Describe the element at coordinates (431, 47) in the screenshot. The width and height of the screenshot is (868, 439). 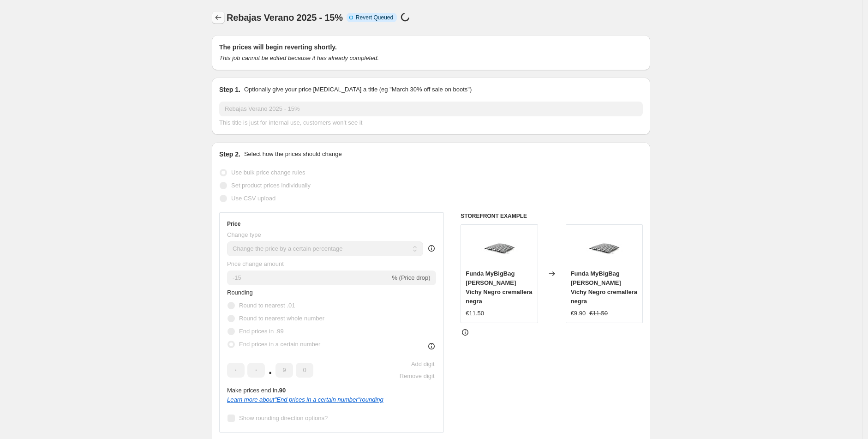
I see `h2: The prices will begin reverting shortly.` at that location.